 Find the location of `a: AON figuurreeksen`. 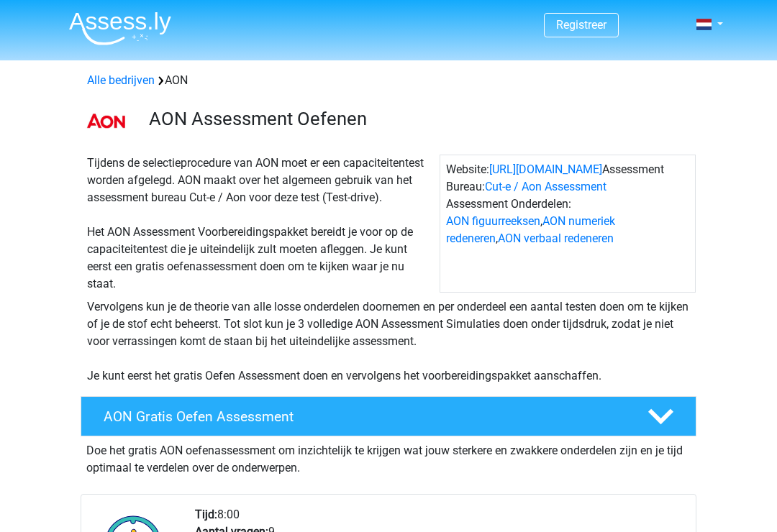

a: AON figuurreeksen is located at coordinates (493, 221).